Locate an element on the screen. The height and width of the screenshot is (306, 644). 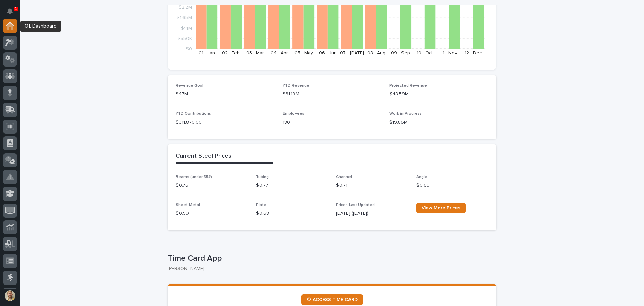
span: Work in Progress is located at coordinates (406, 113).